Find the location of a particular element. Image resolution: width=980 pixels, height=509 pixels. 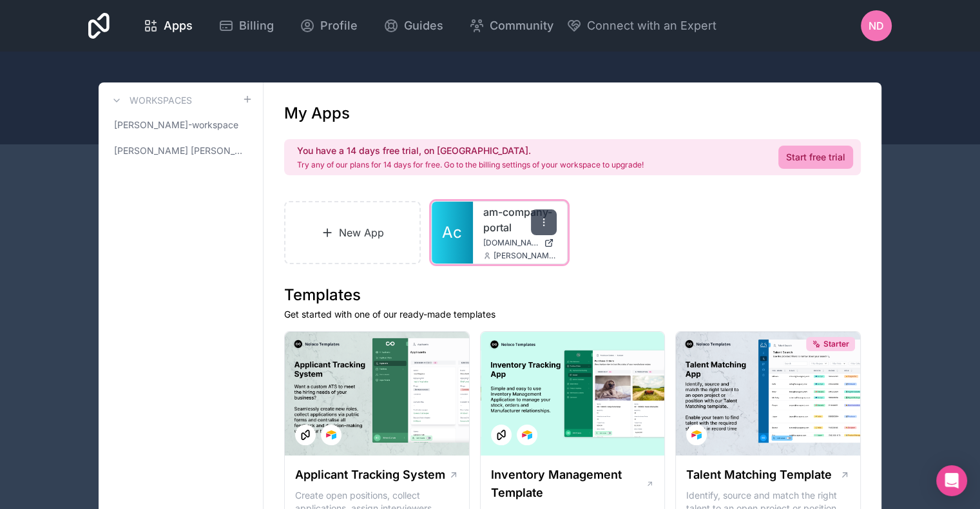

span: Guides is located at coordinates (424, 26).